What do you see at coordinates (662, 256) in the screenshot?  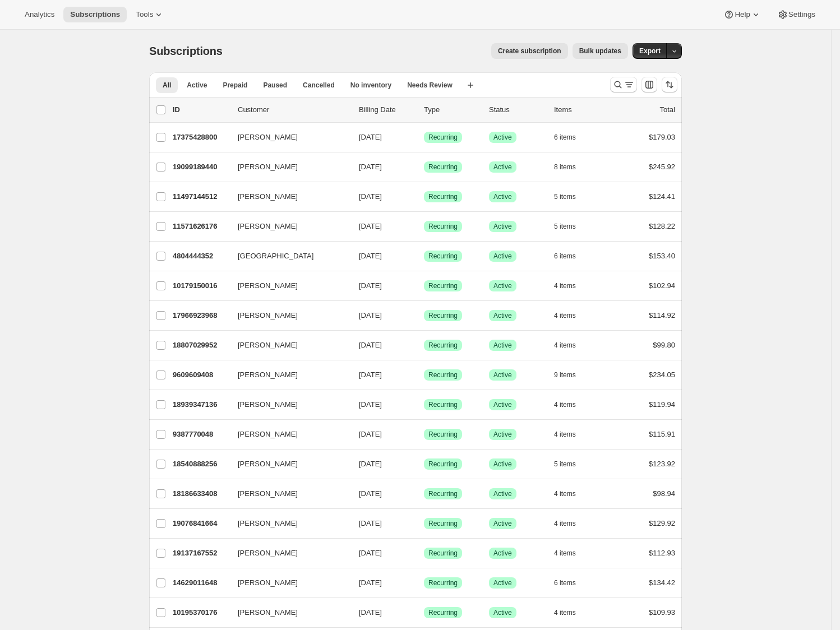 I see `span: $153.40` at bounding box center [662, 256].